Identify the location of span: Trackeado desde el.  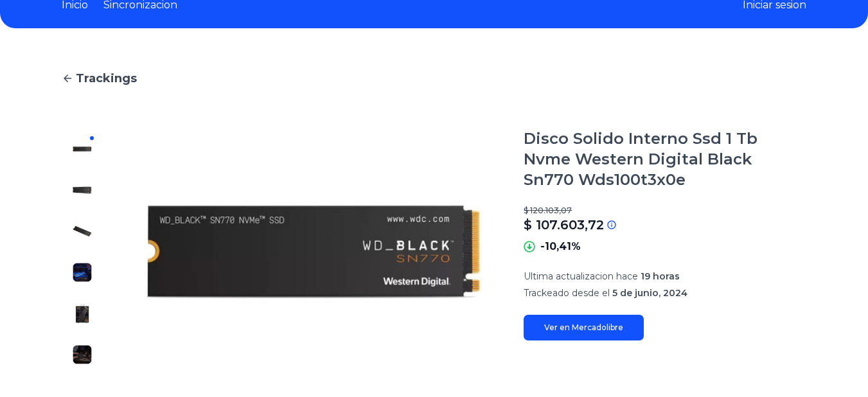
(567, 293).